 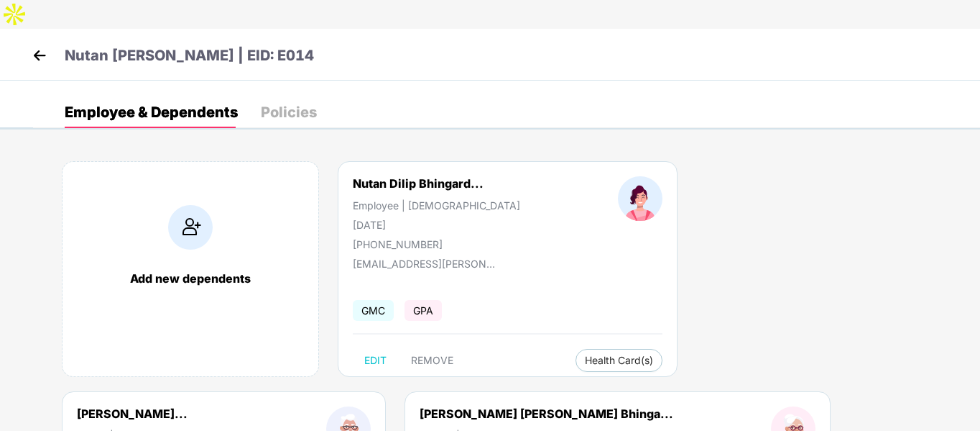 I want to click on span: REMOVE, so click(x=432, y=360).